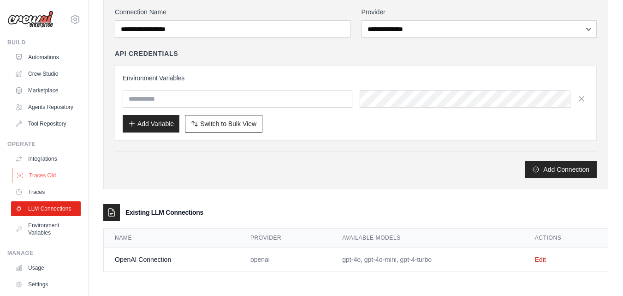 This screenshot has width=623, height=296. What do you see at coordinates (46, 229) in the screenshot?
I see `a: Environment Variables` at bounding box center [46, 229].